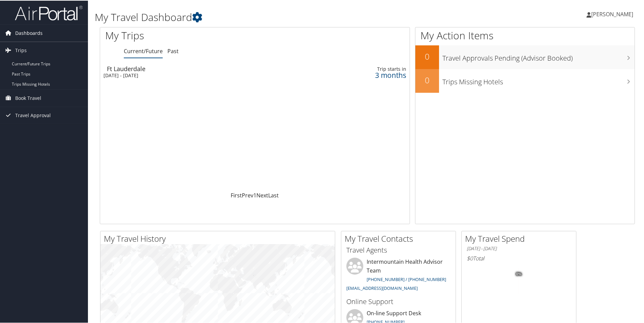 The height and width of the screenshot is (323, 644). Describe the element at coordinates (519, 273) in the screenshot. I see `tspan: 0%` at that location.